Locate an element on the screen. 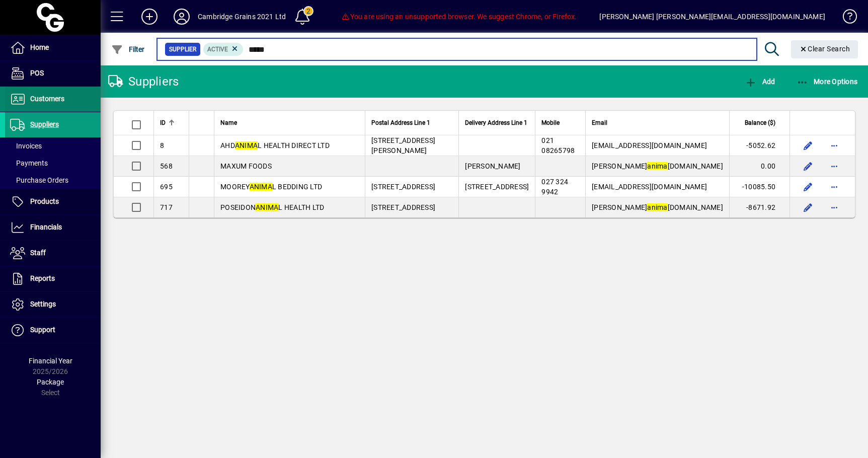 The image size is (868, 458). a: Home is located at coordinates (53, 48).